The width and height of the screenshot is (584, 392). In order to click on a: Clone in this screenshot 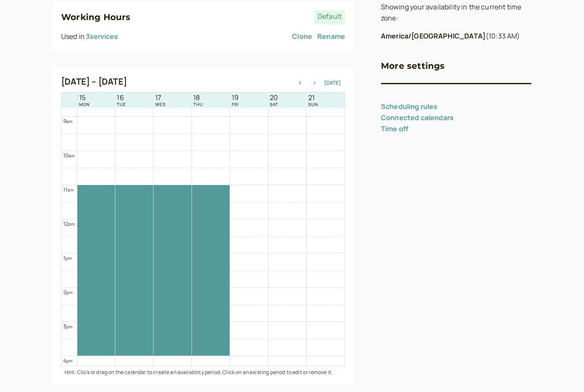, I will do `click(302, 37)`.